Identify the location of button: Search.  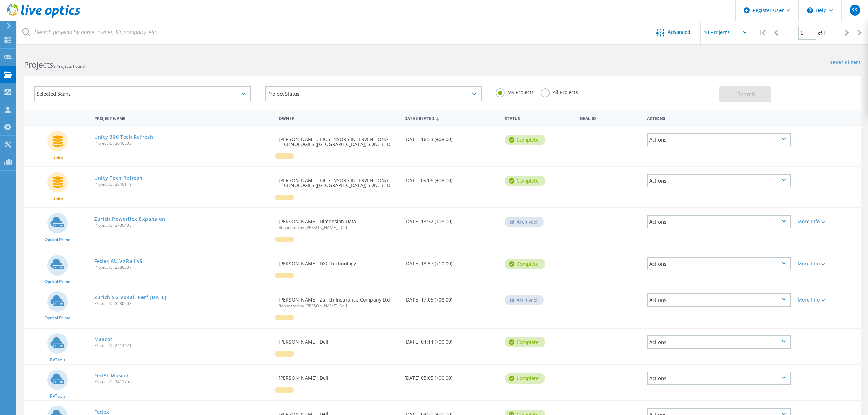
(745, 94).